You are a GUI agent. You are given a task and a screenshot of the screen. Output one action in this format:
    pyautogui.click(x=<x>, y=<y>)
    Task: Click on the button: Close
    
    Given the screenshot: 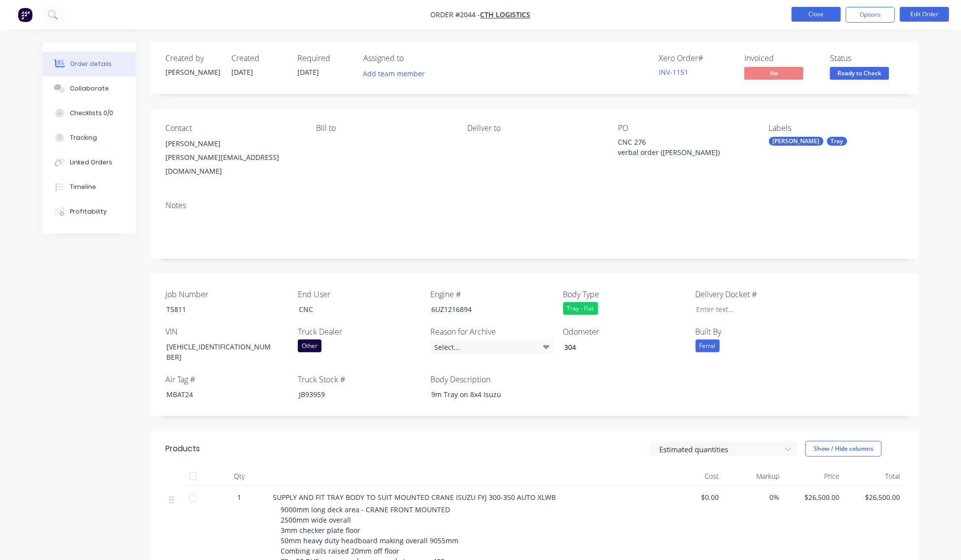 What is the action you would take?
    pyautogui.click(x=816, y=14)
    